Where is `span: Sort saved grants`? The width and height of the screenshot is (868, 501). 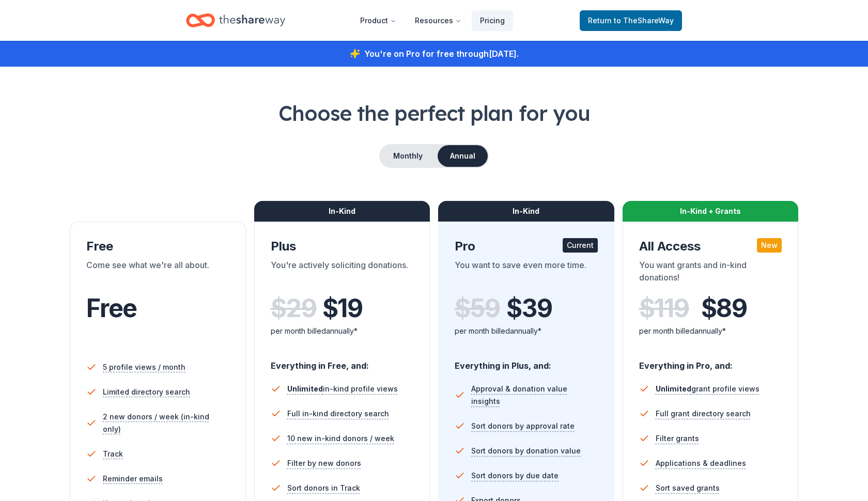 span: Sort saved grants is located at coordinates (688, 488).